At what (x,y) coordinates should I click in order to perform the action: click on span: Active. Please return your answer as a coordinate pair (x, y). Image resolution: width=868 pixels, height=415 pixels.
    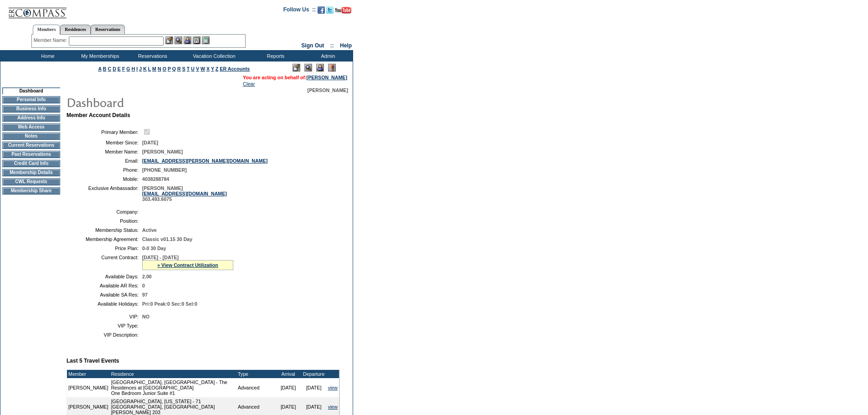
    Looking at the image, I should click on (149, 230).